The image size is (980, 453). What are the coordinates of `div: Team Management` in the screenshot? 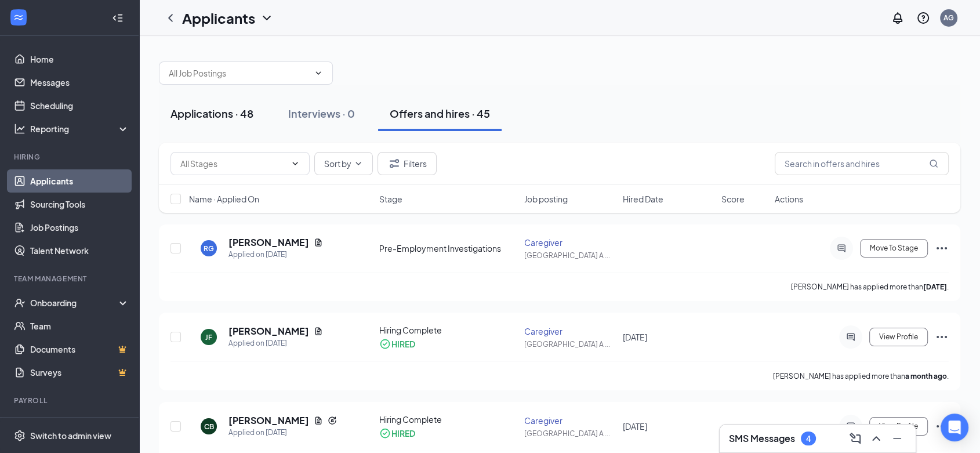 It's located at (70, 279).